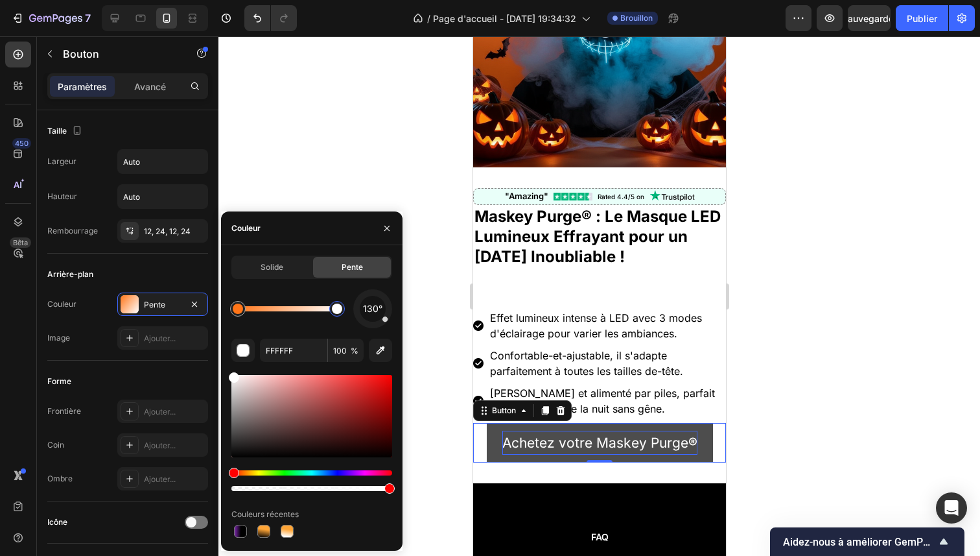  I want to click on p: Achetez votre Maskey Purge, so click(127, 407).